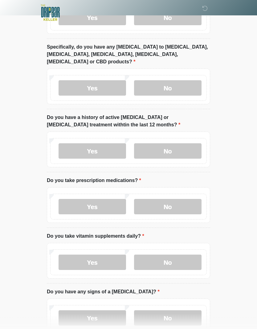 The image size is (257, 329). I want to click on label: Do you take prescription medications?, so click(94, 181).